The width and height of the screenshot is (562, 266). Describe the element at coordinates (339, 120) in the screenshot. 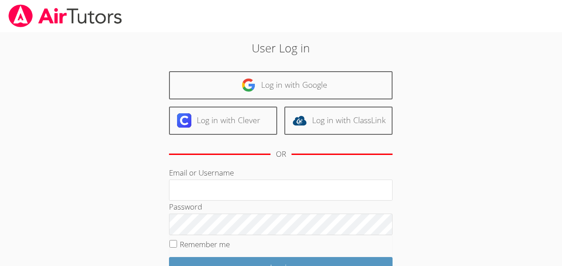

I see `a: Log in with ClassLink` at that location.